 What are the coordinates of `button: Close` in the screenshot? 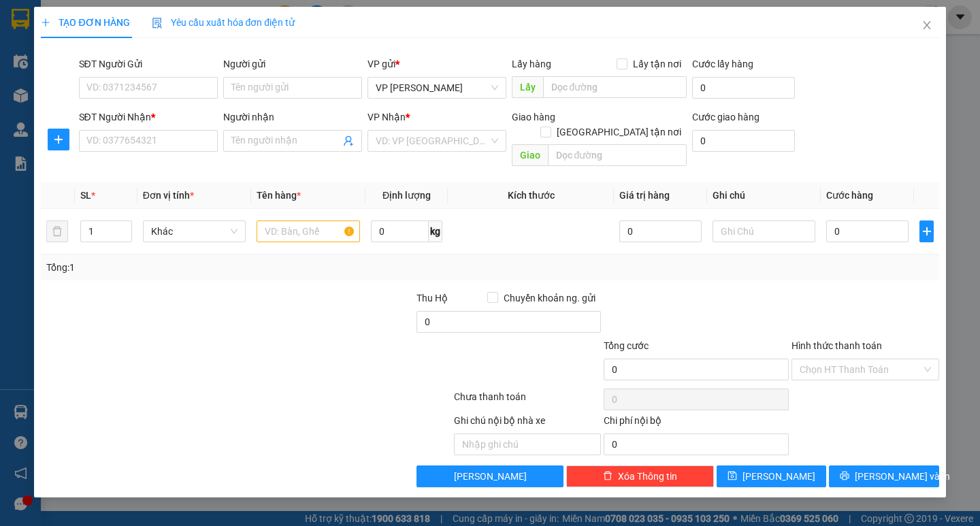 It's located at (927, 26).